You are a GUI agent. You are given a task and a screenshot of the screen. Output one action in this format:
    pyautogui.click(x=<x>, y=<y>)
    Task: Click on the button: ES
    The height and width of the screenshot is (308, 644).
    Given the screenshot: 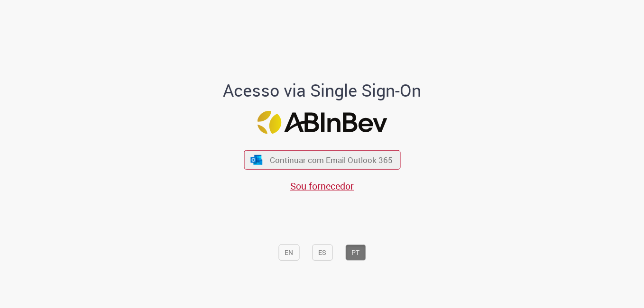 What is the action you would take?
    pyautogui.click(x=322, y=252)
    